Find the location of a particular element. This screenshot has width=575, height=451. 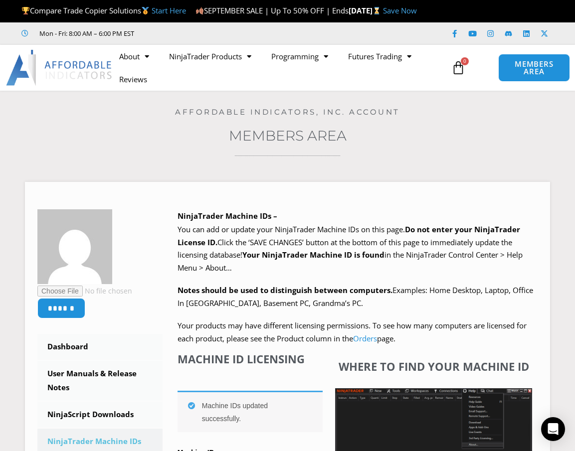

span: Mon - Fri: 8:00 AM – 6:00 PM EST is located at coordinates (85, 33).